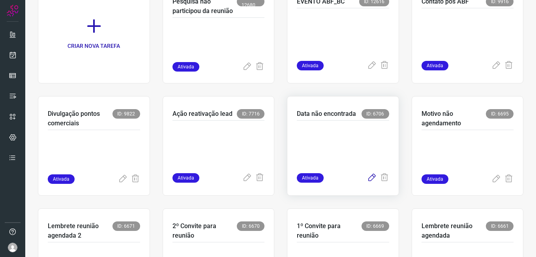  Describe the element at coordinates (329, 231) in the screenshot. I see `p: 1º Convite para reunião` at that location.